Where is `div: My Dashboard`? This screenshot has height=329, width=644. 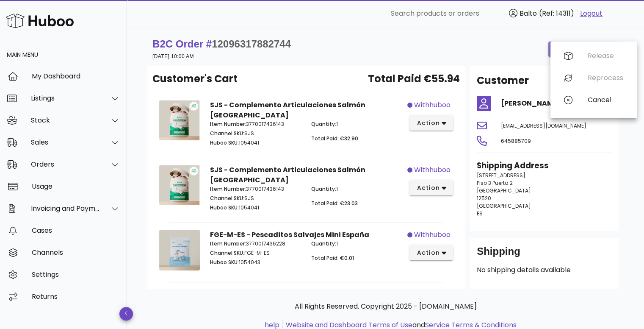 div: My Dashboard is located at coordinates (76, 76).